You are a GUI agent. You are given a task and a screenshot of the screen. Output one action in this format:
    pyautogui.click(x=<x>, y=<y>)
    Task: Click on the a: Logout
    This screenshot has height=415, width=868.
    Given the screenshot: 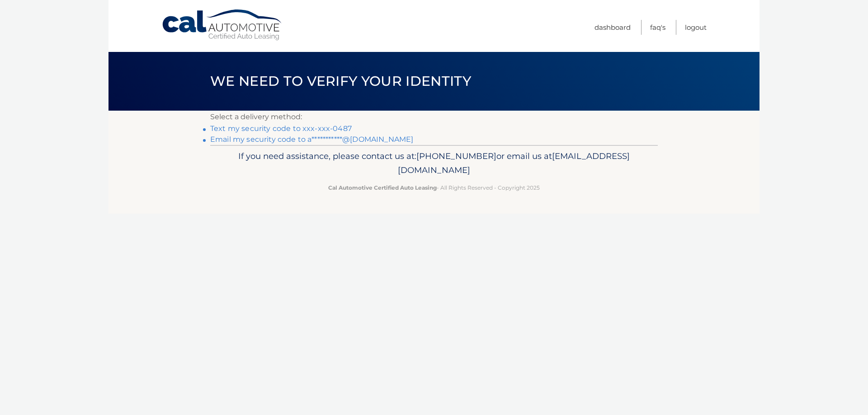 What is the action you would take?
    pyautogui.click(x=695, y=27)
    